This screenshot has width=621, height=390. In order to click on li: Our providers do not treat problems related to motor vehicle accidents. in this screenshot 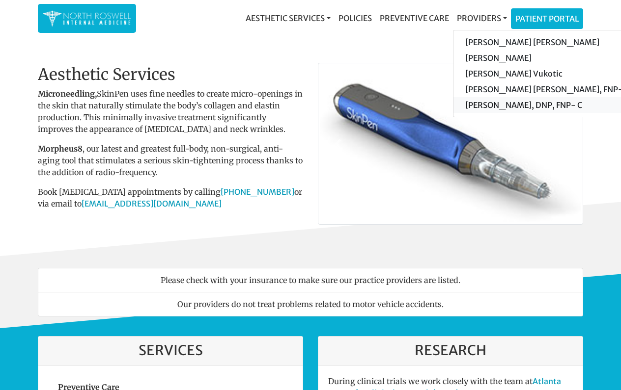, I will do `click(310, 304)`.